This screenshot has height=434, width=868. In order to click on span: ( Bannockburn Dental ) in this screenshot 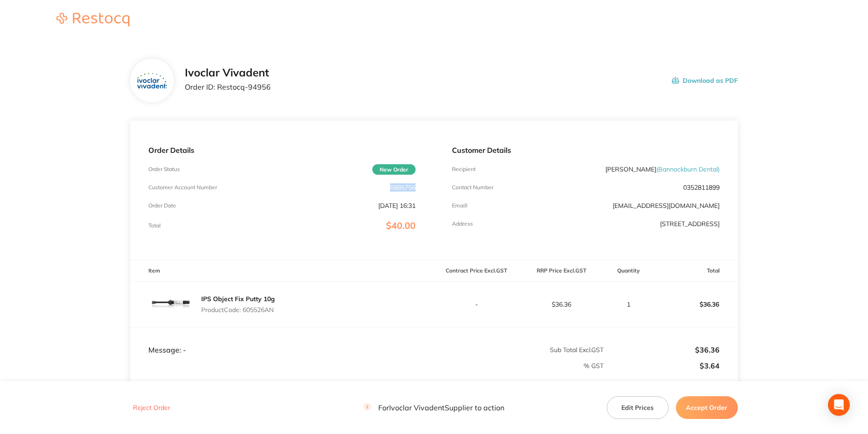, I will do `click(688, 169)`.